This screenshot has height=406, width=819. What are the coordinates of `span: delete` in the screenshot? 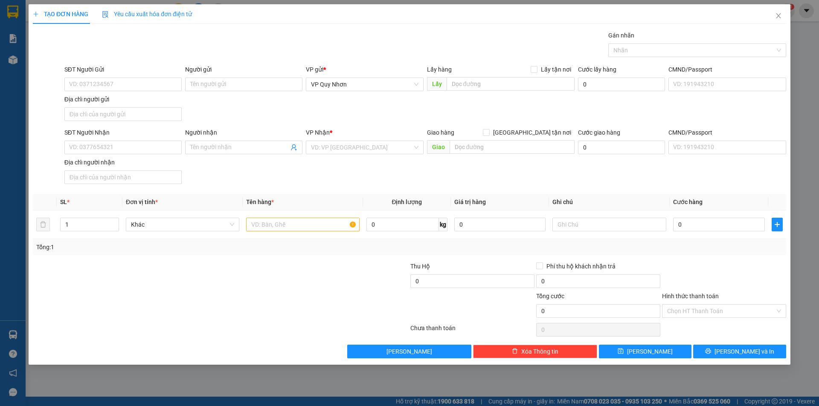 It's located at (515, 352).